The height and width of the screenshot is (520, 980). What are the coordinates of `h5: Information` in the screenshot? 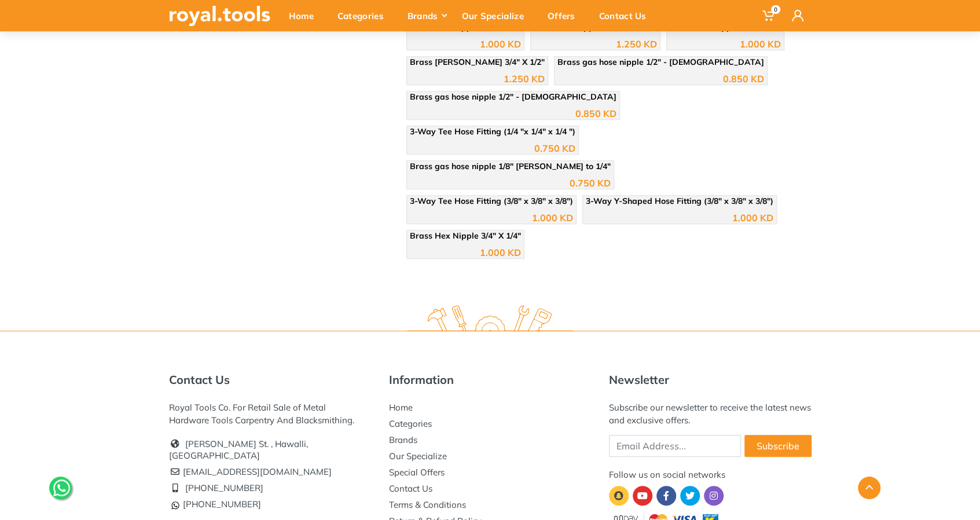 It's located at (490, 380).